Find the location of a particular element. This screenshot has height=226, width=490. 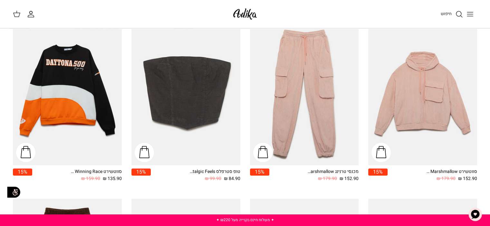

a: מכנסי טרנינג Walking On Marshmallow is located at coordinates (304, 93).